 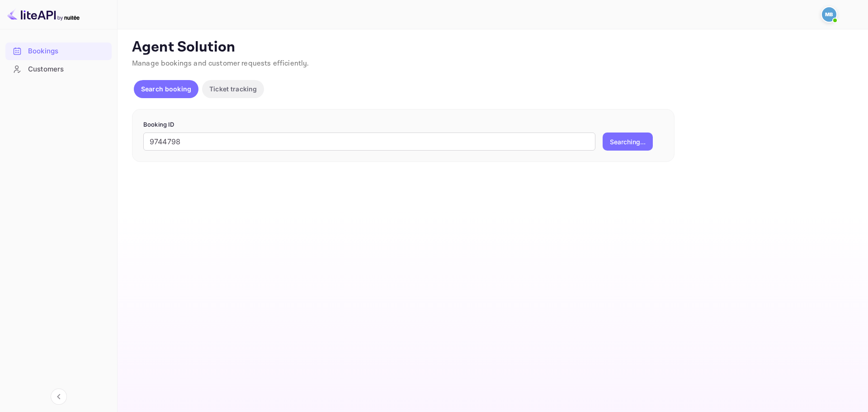 I want to click on img: Mohcine Belkhir, so click(x=830, y=14).